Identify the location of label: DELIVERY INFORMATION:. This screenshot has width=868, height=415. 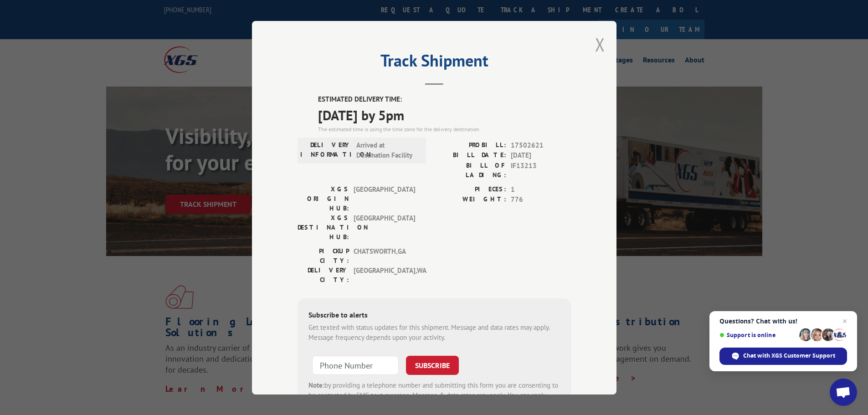
(326, 150).